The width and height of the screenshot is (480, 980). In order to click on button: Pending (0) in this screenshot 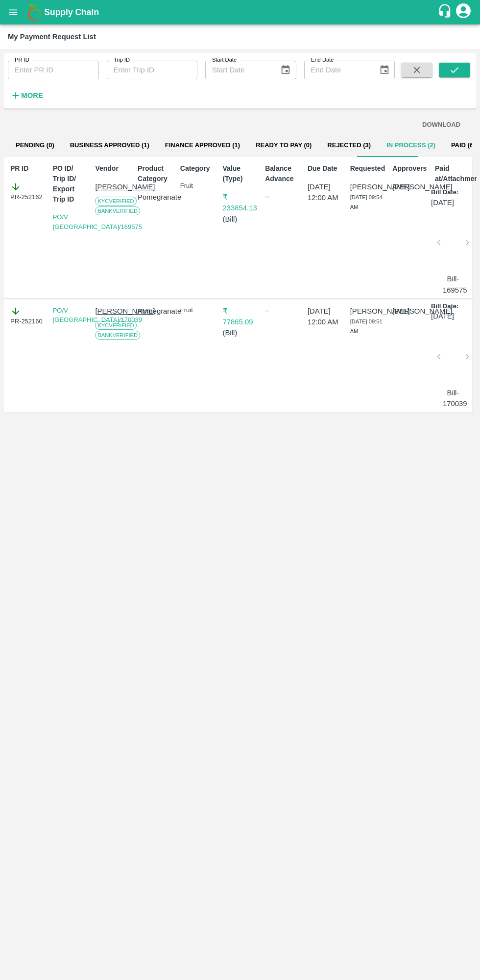, I will do `click(35, 146)`.